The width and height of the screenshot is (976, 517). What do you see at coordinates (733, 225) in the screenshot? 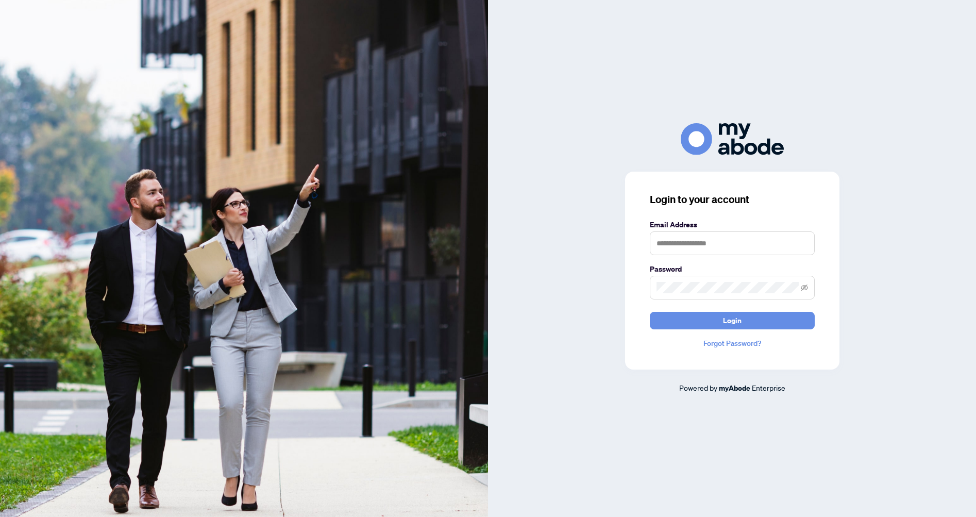
I see `label: Email Address` at bounding box center [733, 225].